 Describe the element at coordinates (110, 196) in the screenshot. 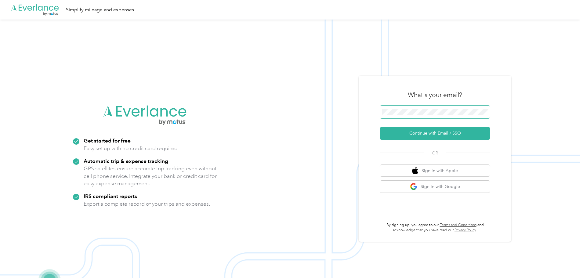

I see `strong: IRS compliant reports` at that location.